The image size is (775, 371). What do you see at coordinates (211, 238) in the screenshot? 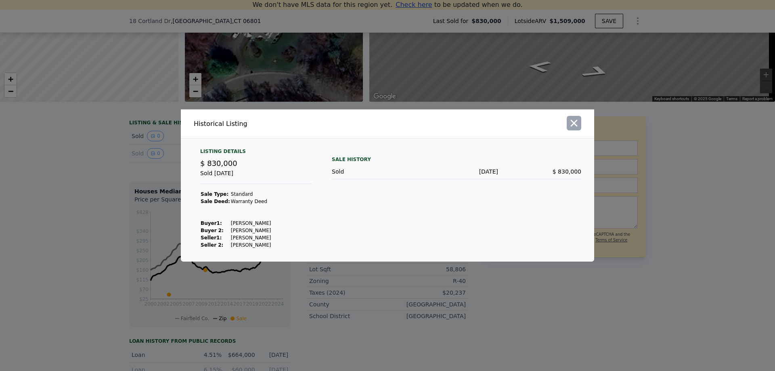
I see `strong: Seller 1 :` at bounding box center [211, 238].